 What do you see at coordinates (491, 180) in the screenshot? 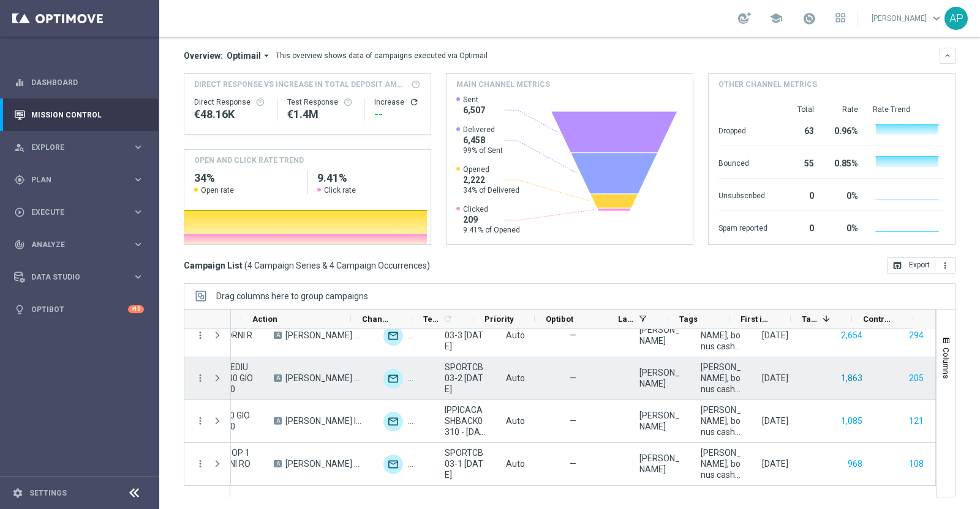
I see `span: 2,222` at bounding box center [491, 180].